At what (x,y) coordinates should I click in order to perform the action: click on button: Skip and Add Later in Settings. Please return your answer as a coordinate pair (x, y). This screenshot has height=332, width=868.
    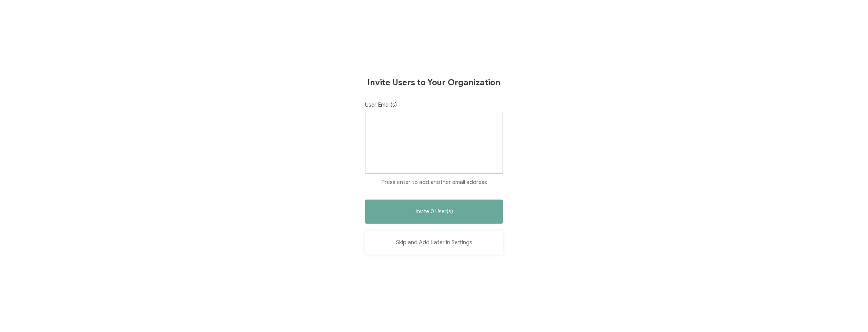
    Looking at the image, I should click on (434, 243).